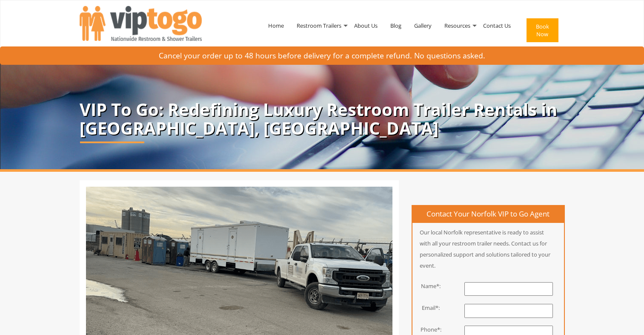 This screenshot has height=335, width=644. Describe the element at coordinates (426, 329) in the screenshot. I see `div: Phone*:` at that location.